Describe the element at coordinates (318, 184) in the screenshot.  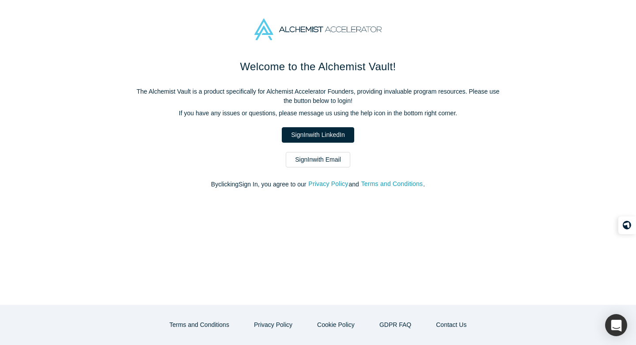
I see `p: By clicking Sign In , you agree to our and .` at that location.